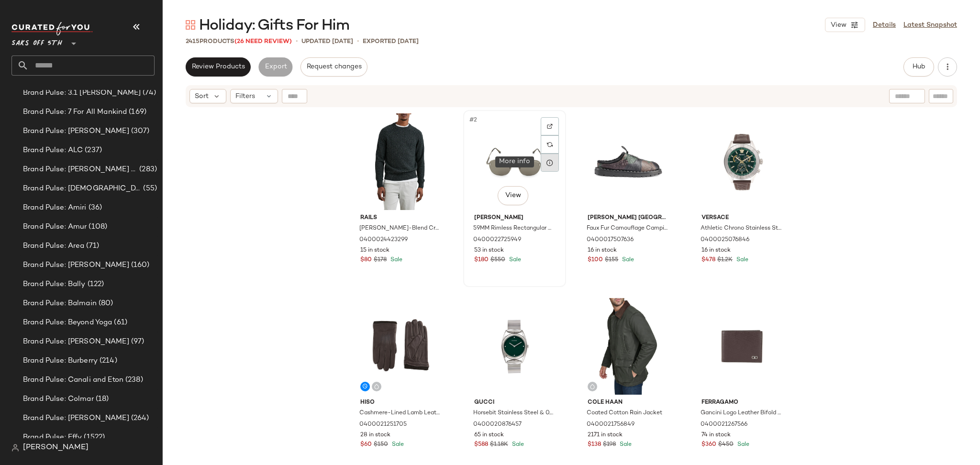  Describe the element at coordinates (401, 218) in the screenshot. I see `span: Rails` at that location.